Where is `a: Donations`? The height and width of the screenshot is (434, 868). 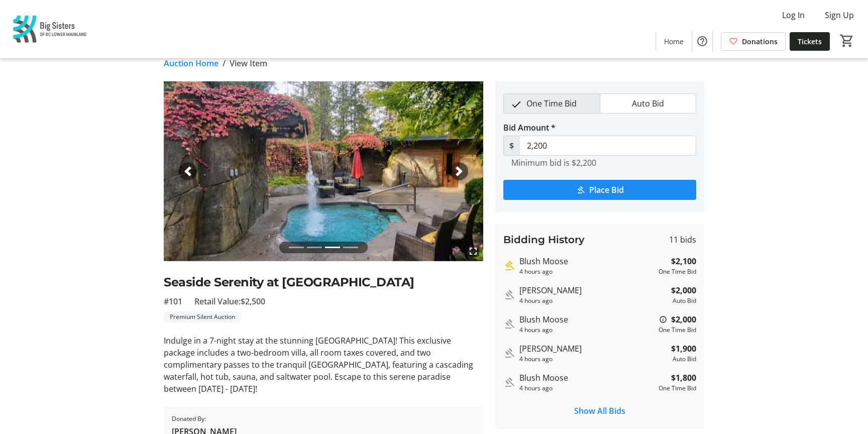 a: Donations is located at coordinates (754, 41).